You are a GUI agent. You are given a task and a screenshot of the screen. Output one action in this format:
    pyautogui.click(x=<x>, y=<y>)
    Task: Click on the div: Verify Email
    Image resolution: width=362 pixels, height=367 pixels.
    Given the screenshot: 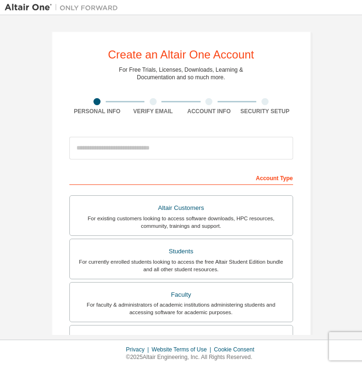 What is the action you would take?
    pyautogui.click(x=153, y=111)
    